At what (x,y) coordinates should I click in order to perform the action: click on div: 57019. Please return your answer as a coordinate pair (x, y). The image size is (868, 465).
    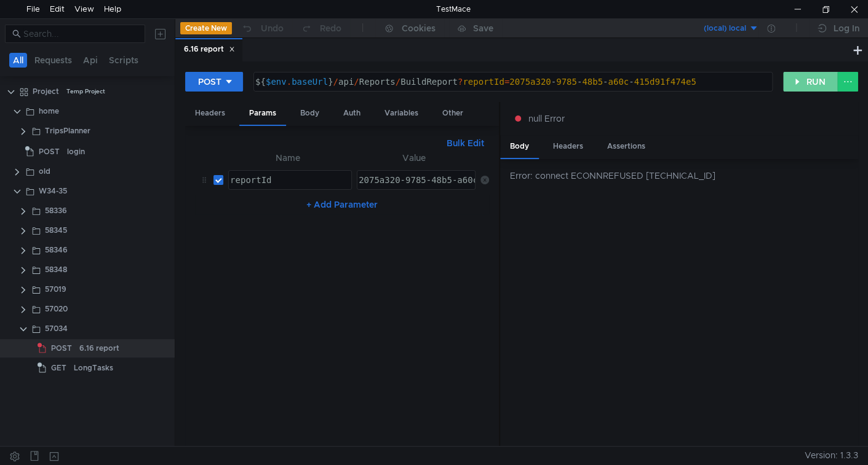
    Looking at the image, I should click on (55, 289).